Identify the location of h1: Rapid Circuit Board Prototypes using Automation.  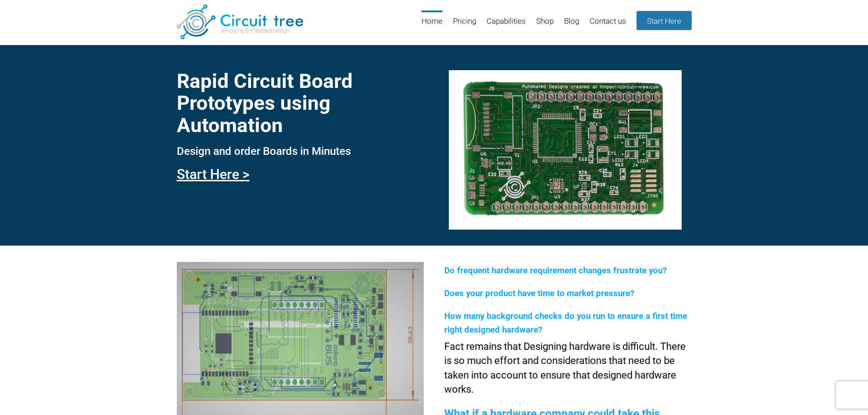
(300, 103).